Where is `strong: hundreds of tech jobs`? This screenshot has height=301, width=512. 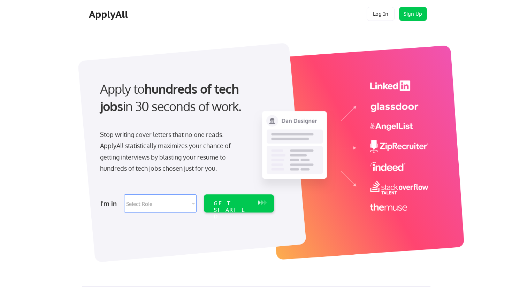 strong: hundreds of tech jobs is located at coordinates (171, 97).